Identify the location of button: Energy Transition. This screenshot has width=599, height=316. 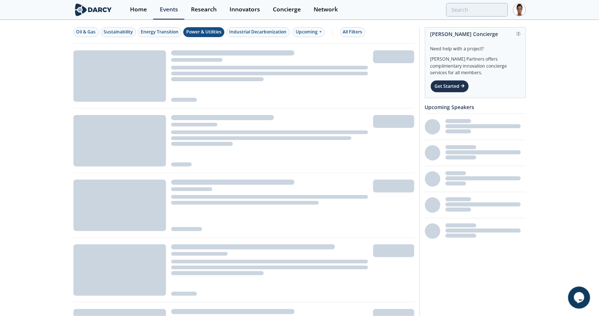
(159, 32).